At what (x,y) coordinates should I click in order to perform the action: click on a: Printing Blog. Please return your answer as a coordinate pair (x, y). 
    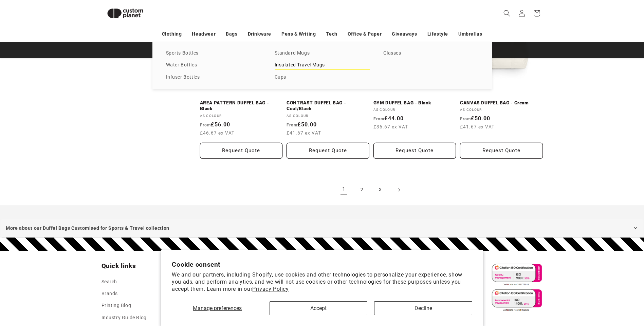
    Looking at the image, I should click on (117, 306).